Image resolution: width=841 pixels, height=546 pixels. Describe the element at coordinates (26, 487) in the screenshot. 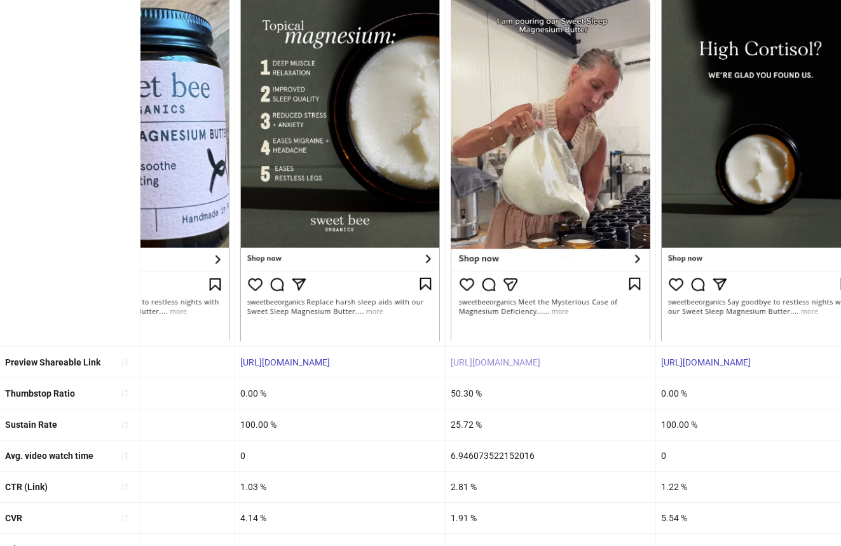

I see `b: CTR (Link)` at that location.